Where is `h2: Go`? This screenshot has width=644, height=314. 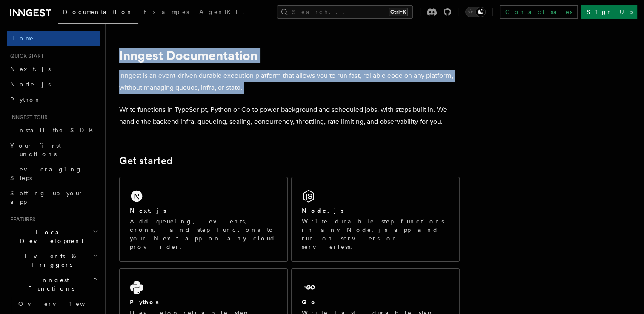
h2: Go is located at coordinates (309, 302).